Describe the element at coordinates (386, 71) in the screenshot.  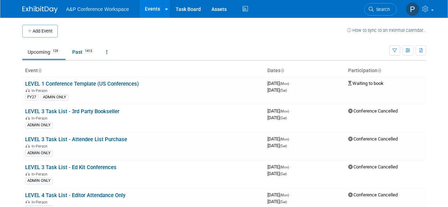
I see `th: Participation` at that location.